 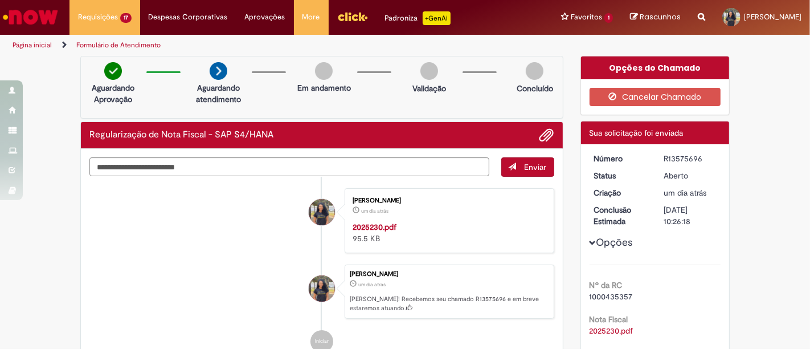 I want to click on img: ServiceNow, so click(x=30, y=17).